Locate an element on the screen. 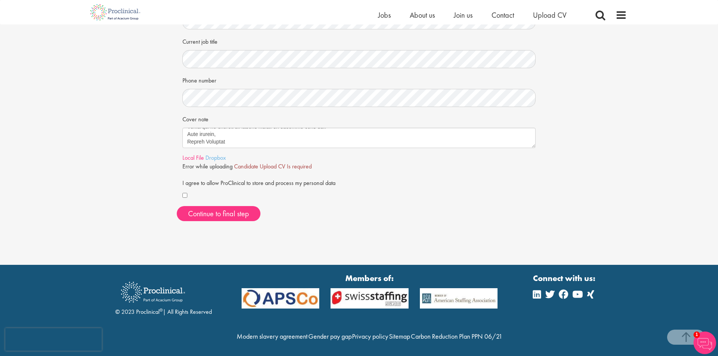 This screenshot has height=356, width=718. span: Error while uploading is located at coordinates (207, 166).